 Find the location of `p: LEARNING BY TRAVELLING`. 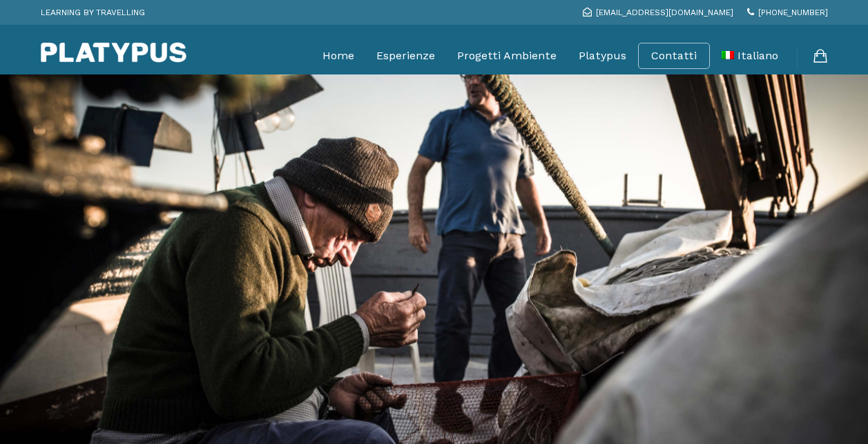

p: LEARNING BY TRAVELLING is located at coordinates (93, 12).